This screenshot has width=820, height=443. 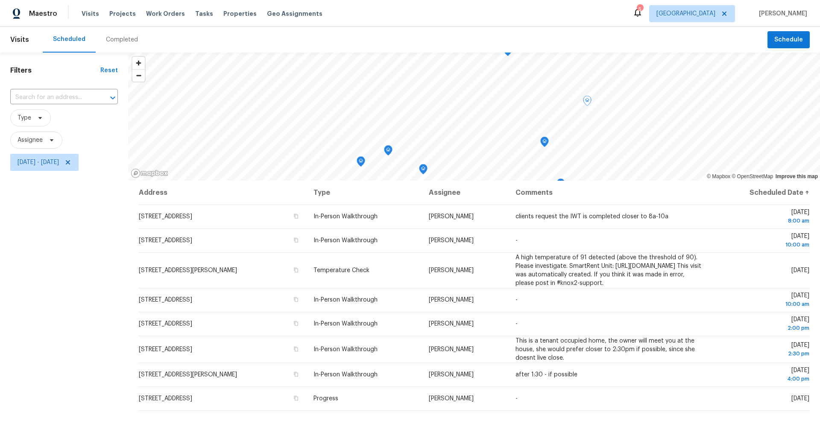 What do you see at coordinates (592, 216) in the screenshot?
I see `span: clients request the IWT is completed closer to 8a-10a` at bounding box center [592, 216].